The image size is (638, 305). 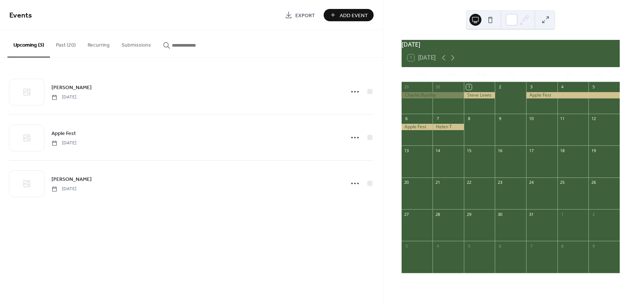 What do you see at coordinates (66, 43) in the screenshot?
I see `button: Past (20)` at bounding box center [66, 43].